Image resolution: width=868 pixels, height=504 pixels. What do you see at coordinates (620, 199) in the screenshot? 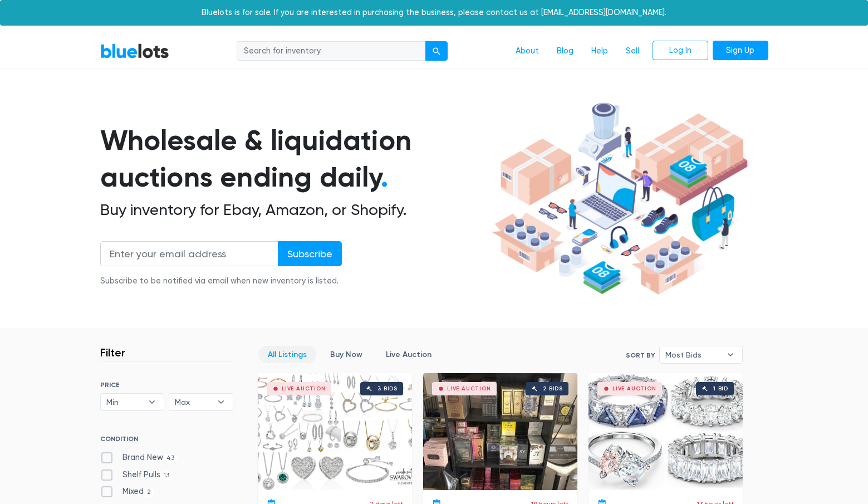
I see `img: hero-ee84e7d0318cb26816c560f6b4441b76977f77a177738b4e94f68c95b2b83dbb.png` at bounding box center [620, 199].